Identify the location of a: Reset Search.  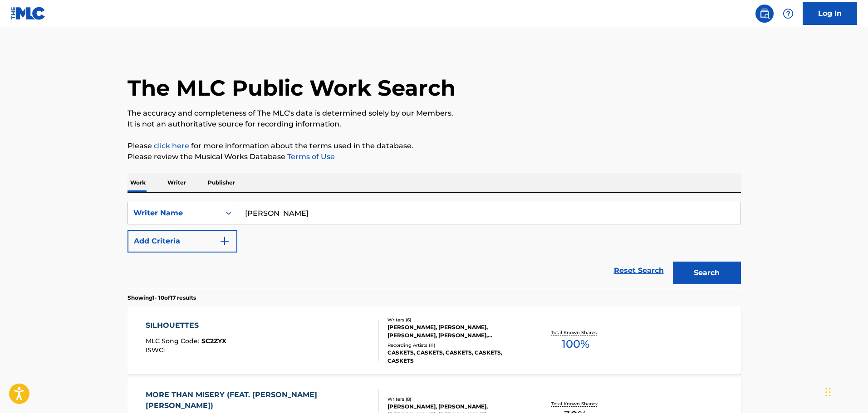
(639, 271).